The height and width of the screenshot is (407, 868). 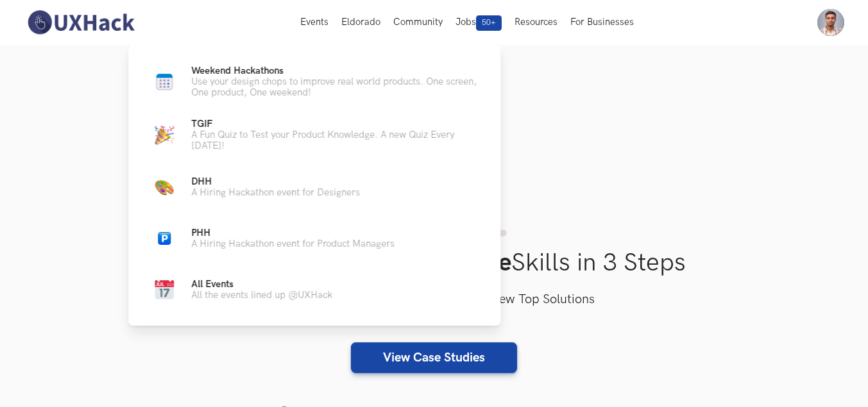 What do you see at coordinates (831, 22) in the screenshot?
I see `img: Your profile pic` at bounding box center [831, 22].